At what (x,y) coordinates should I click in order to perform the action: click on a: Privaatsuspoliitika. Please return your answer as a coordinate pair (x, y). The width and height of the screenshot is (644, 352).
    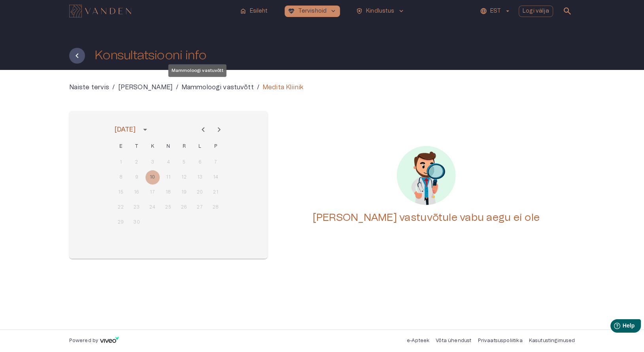
    Looking at the image, I should click on (500, 341).